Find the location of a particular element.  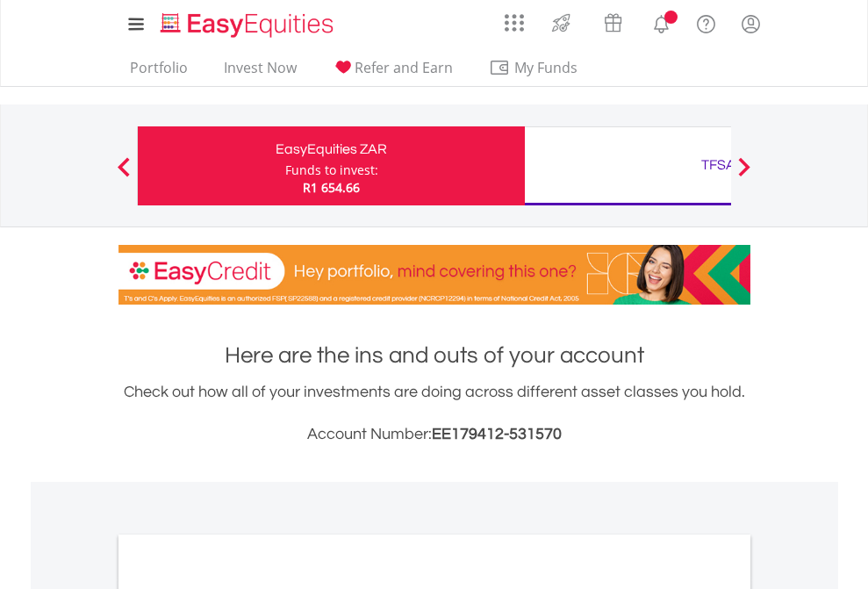

a: Vouchers is located at coordinates (613, 21).